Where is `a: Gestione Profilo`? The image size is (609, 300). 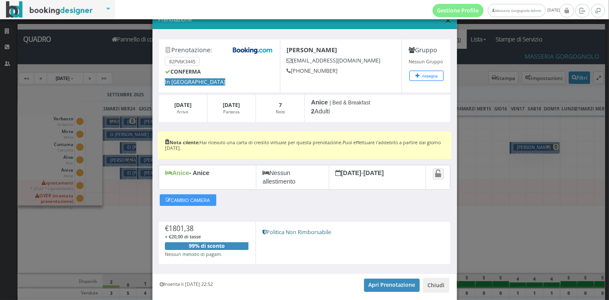 a: Gestione Profilo is located at coordinates (458, 10).